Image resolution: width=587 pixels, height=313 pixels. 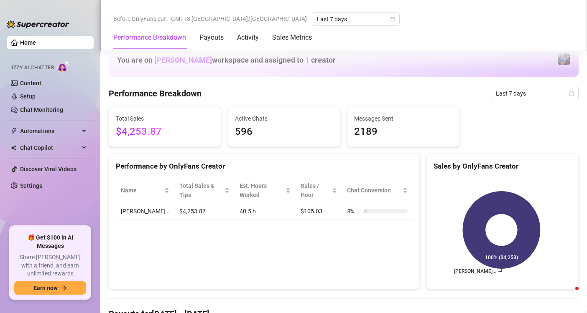 What do you see at coordinates (211, 38) in the screenshot?
I see `div: Payouts` at bounding box center [211, 38].